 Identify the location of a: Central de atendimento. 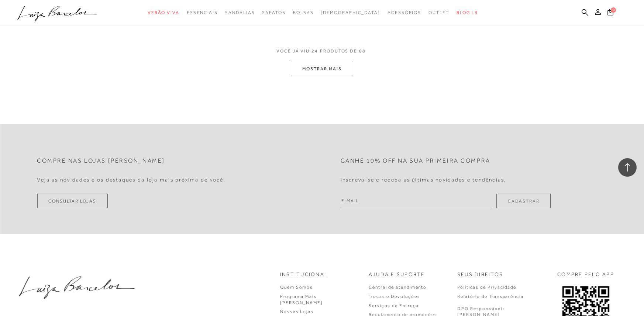
(397, 287).